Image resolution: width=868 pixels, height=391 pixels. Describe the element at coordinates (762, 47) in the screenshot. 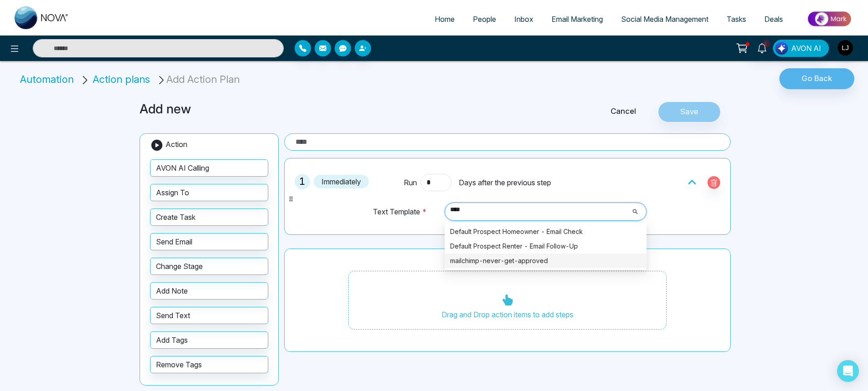

I see `a: 1` at that location.